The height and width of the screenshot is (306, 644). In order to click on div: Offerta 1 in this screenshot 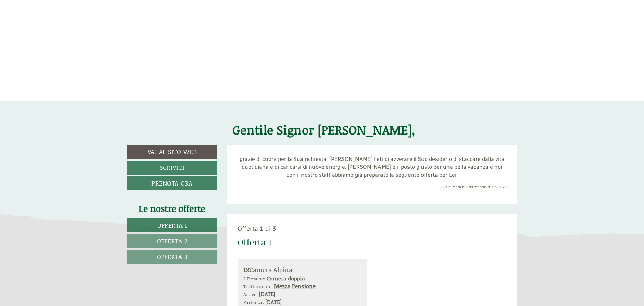, I will do `click(254, 242)`.